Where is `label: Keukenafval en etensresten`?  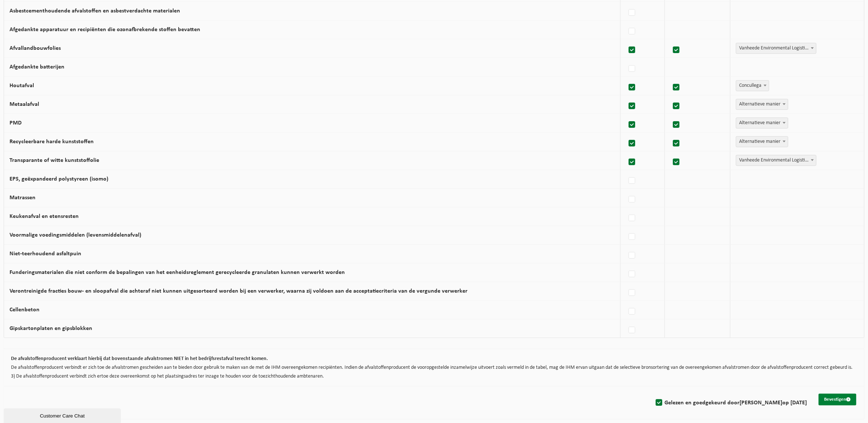
label: Keukenafval en etensresten is located at coordinates (44, 217).